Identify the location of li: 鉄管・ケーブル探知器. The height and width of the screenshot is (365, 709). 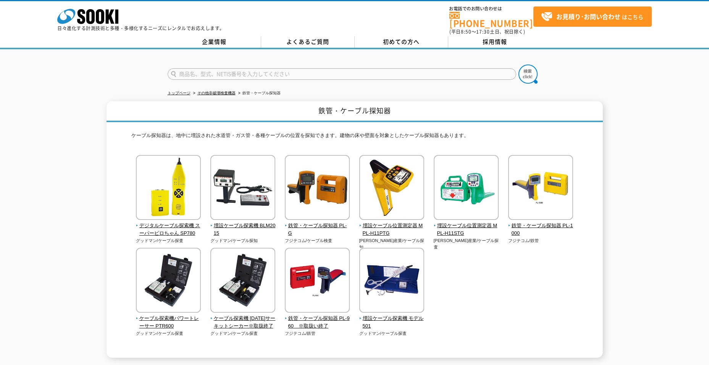
(259, 93).